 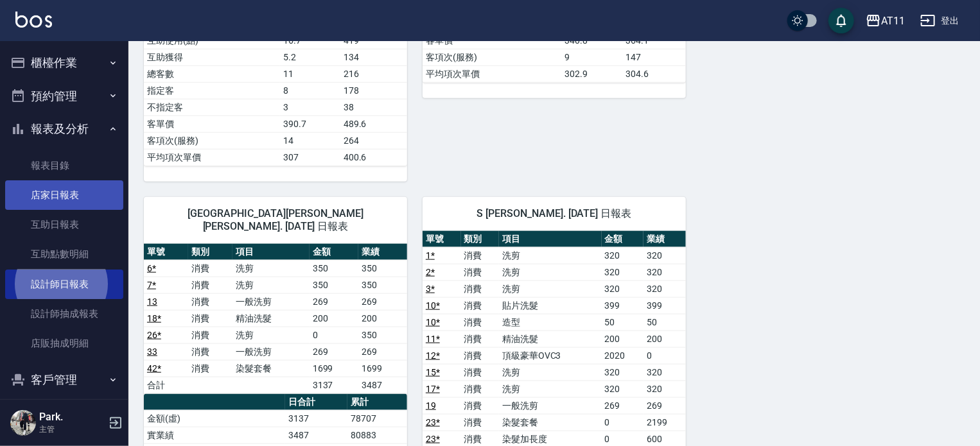 What do you see at coordinates (665, 322) in the screenshot?
I see `td: 50` at bounding box center [665, 322].